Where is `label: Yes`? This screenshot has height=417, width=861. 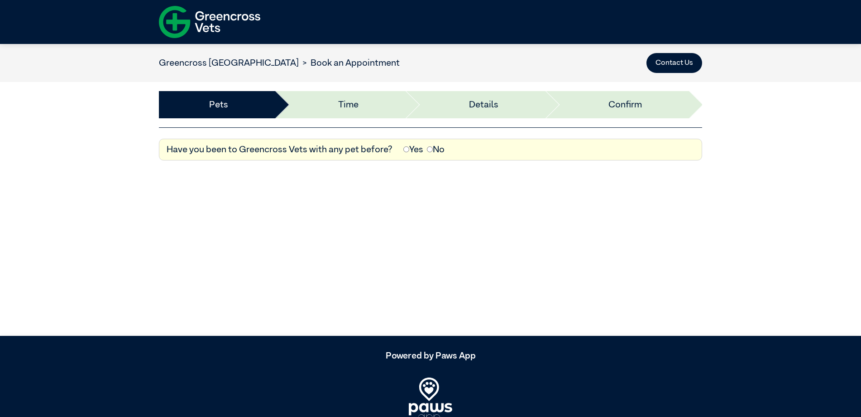
label: Yes is located at coordinates (413, 149).